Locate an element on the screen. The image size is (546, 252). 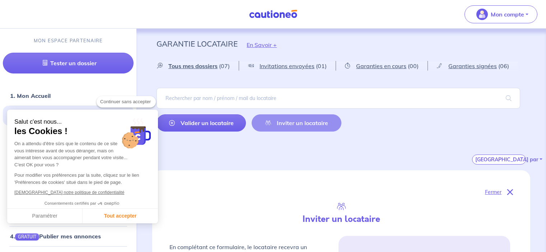
h4: Inviter un locataire is located at coordinates (341, 219).